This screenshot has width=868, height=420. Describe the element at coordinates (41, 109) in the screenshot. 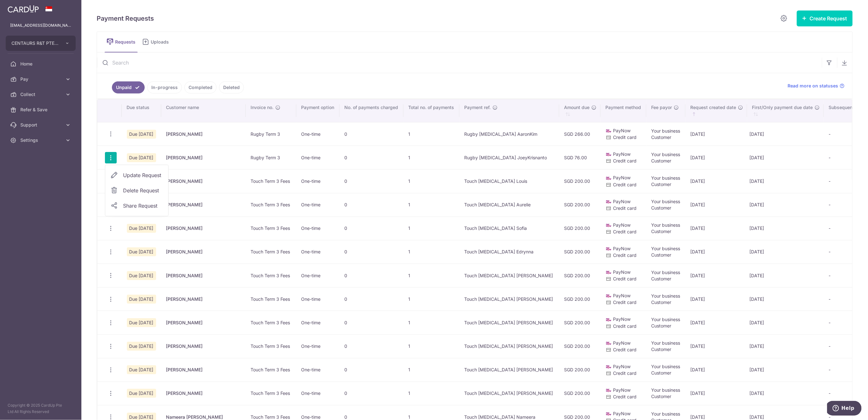

I see `span: Refer & Save` at that location.